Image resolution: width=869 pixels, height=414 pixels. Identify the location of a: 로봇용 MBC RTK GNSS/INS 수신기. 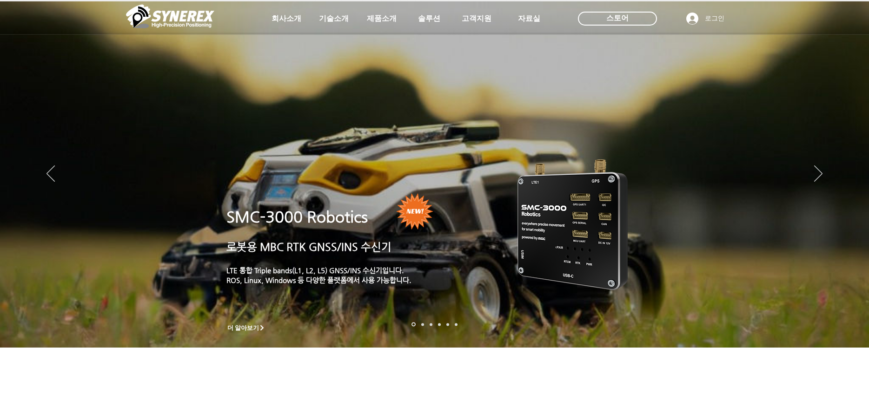
(309, 247).